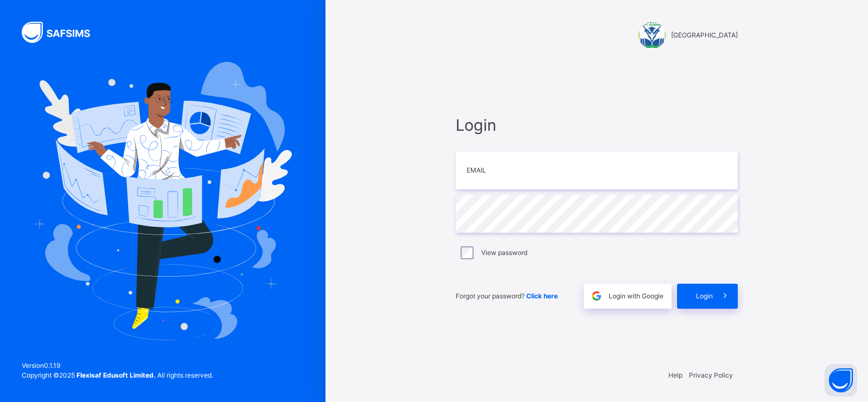 The image size is (868, 402). What do you see at coordinates (636, 296) in the screenshot?
I see `span: Login with Google` at bounding box center [636, 296].